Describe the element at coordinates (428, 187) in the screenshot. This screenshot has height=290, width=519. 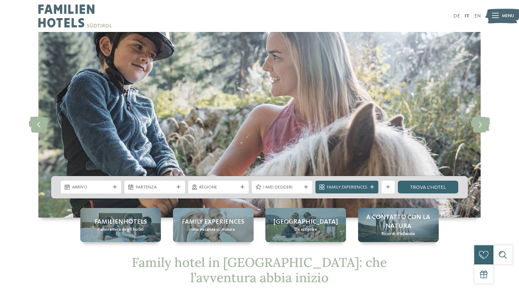
I see `a: trova l’hotel` at that location.